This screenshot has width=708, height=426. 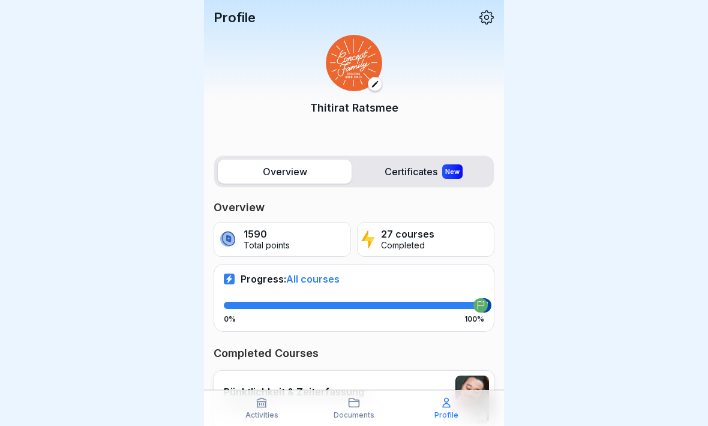 What do you see at coordinates (354, 63) in the screenshot?
I see `img: hyd4fwiyd0kscnnk0oqga2v1.png` at bounding box center [354, 63].